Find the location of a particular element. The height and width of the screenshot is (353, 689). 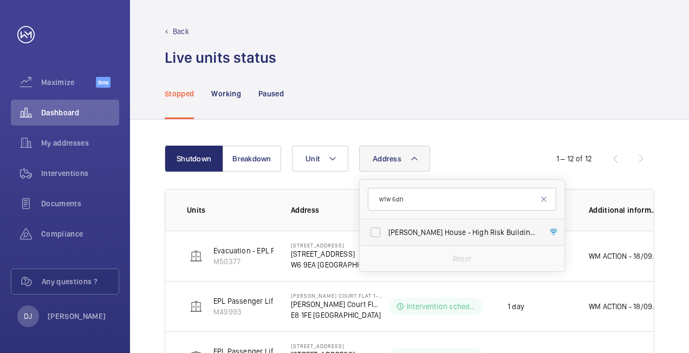

p: Units is located at coordinates (230, 210).